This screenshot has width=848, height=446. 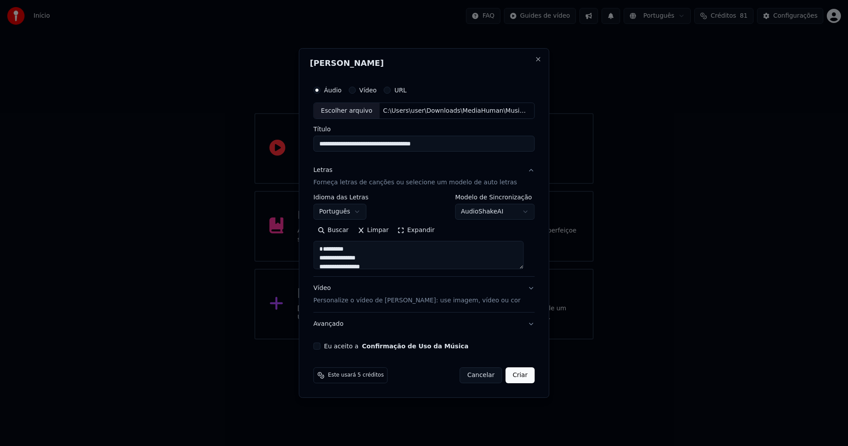 I want to click on label: Título, so click(x=424, y=129).